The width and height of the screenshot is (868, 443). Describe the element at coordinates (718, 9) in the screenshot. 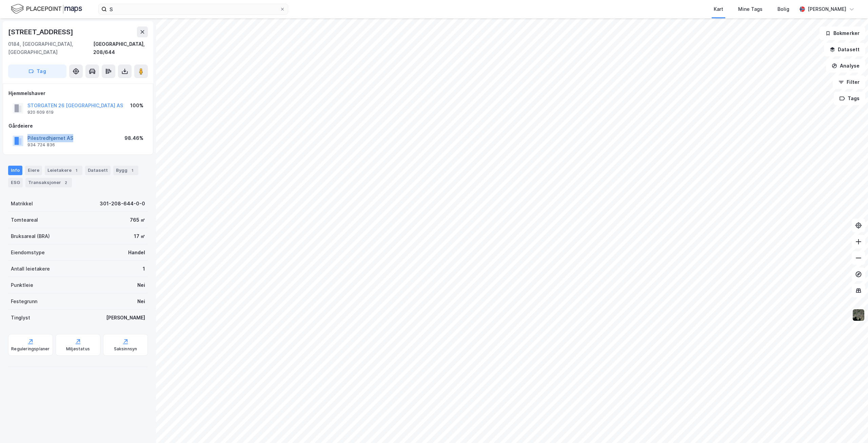

I see `div: Kart` at that location.